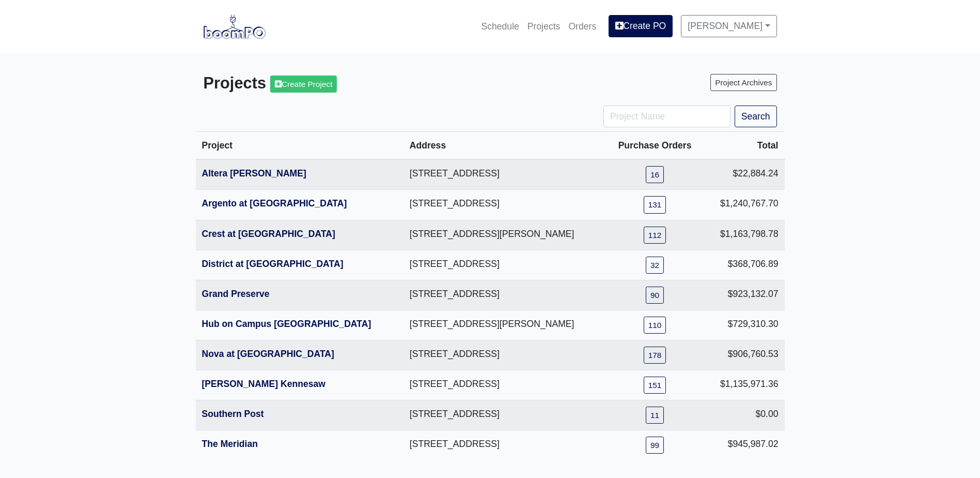  I want to click on a: Create Project, so click(304, 84).